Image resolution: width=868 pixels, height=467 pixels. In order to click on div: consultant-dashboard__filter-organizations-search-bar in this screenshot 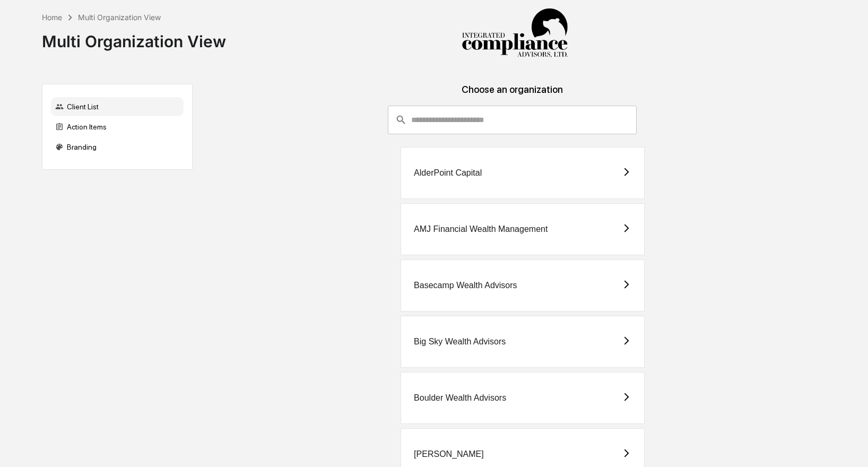, I will do `click(512, 120)`.